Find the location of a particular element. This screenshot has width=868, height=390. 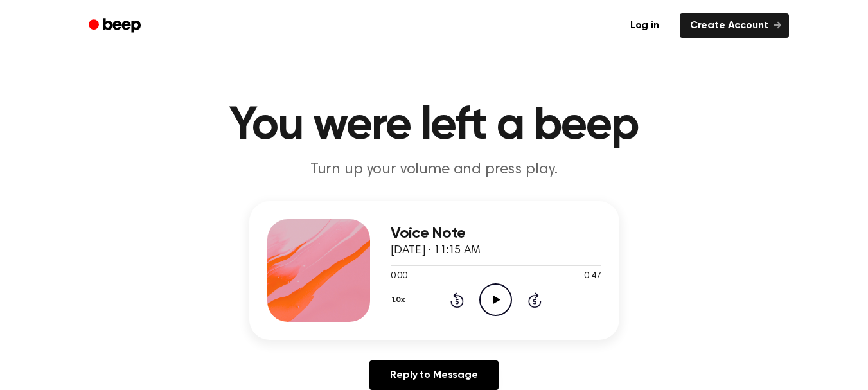

a: Log in is located at coordinates (644, 25).